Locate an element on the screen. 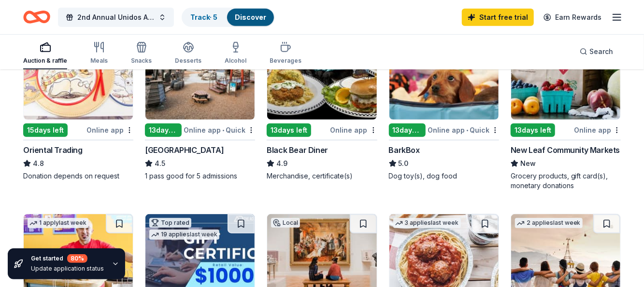  img: Image for BarkBox is located at coordinates (444, 74).